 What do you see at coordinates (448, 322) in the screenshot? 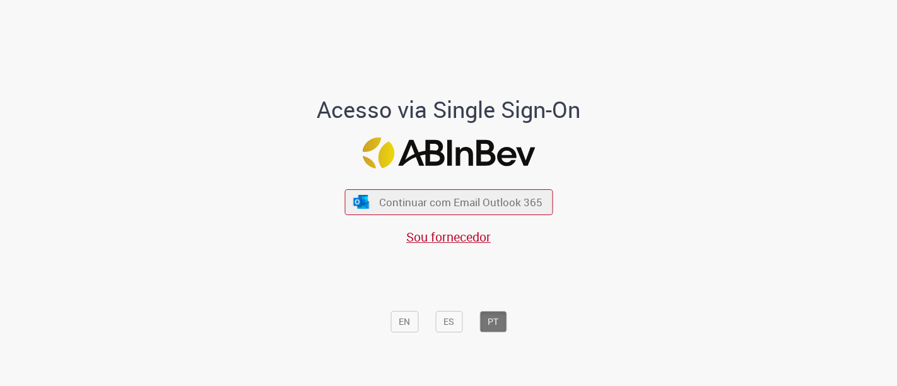
I see `button: ES` at bounding box center [448, 322].